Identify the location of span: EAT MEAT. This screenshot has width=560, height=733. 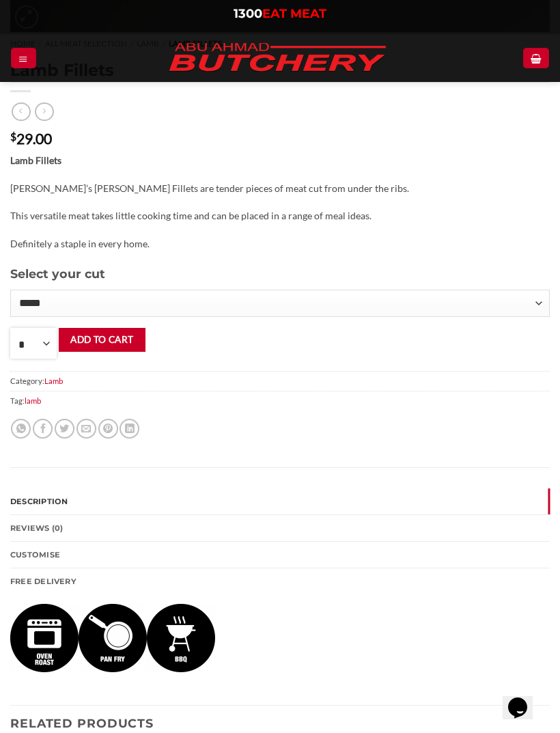
(295, 14).